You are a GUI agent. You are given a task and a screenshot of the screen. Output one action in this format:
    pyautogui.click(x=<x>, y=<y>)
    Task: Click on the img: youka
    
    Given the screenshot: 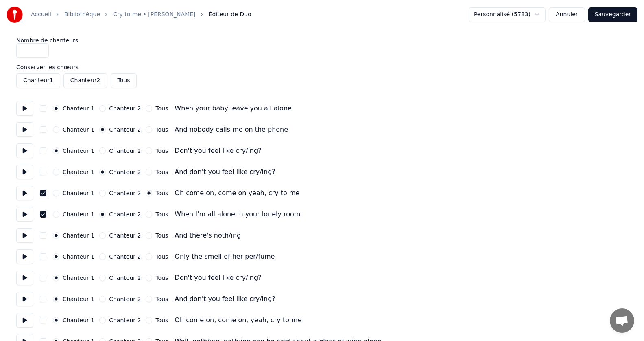 What is the action you would take?
    pyautogui.click(x=15, y=15)
    